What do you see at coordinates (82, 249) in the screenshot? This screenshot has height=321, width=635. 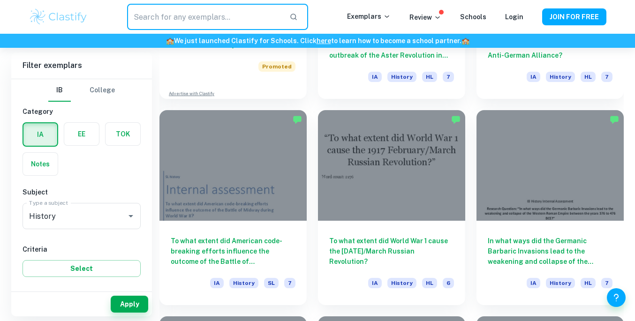 I see `h6: Criteria` at bounding box center [82, 249].